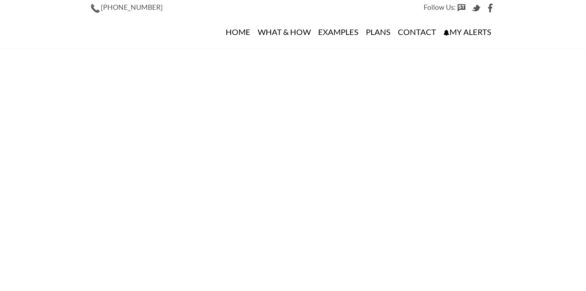 This screenshot has width=586, height=291. What do you see at coordinates (467, 32) in the screenshot?
I see `a: My Alerts` at bounding box center [467, 32].